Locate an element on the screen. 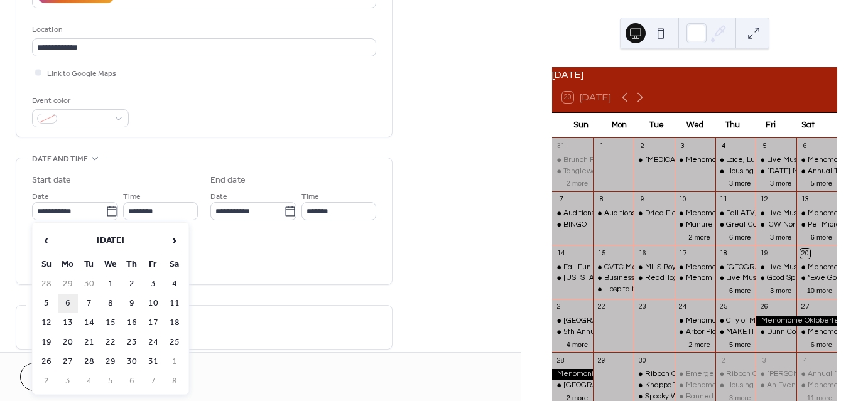 Image resolution: width=868 pixels, height=401 pixels. div: 22 is located at coordinates (601, 307).